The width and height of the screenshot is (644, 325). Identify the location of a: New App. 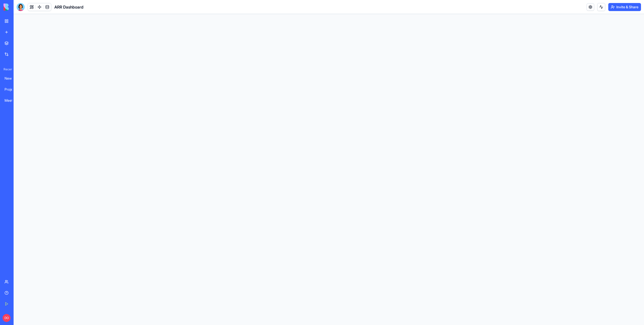
(11, 78).